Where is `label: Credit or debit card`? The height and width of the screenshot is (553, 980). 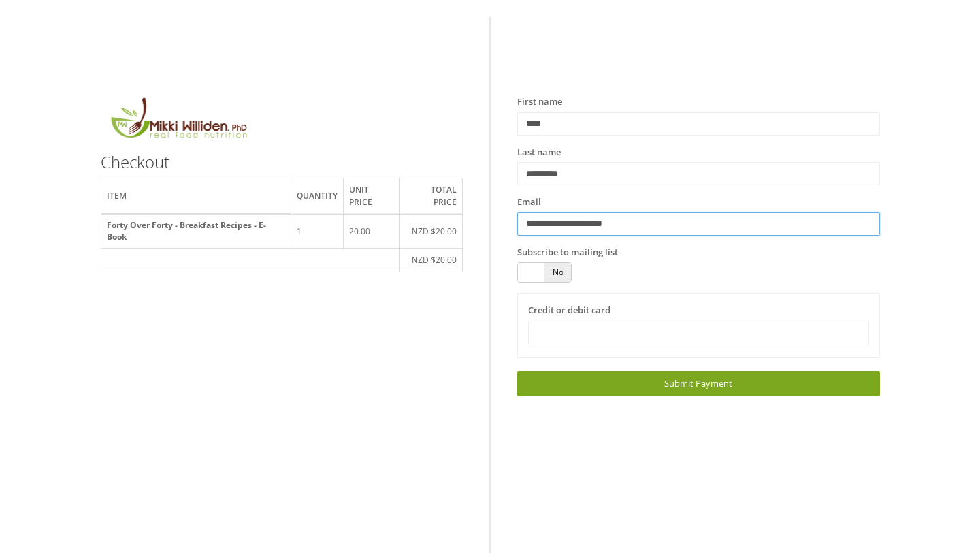
label: Credit or debit card is located at coordinates (569, 310).